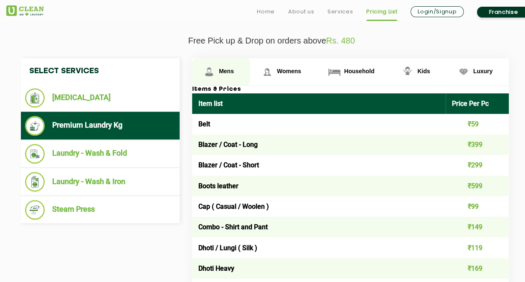  What do you see at coordinates (319, 206) in the screenshot?
I see `td: Cap ( Casual / Woolen )` at bounding box center [319, 206].